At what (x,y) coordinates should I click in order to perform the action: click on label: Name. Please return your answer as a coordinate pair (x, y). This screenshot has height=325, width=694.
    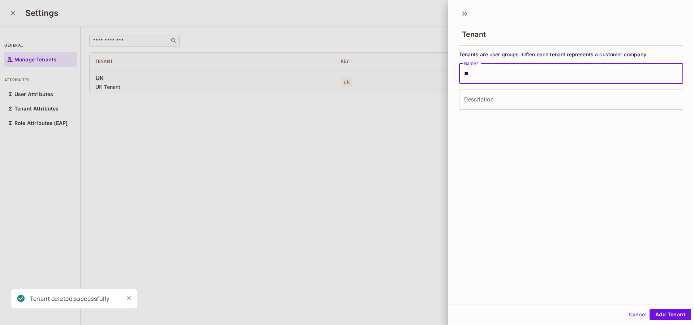
    Looking at the image, I should click on (471, 63).